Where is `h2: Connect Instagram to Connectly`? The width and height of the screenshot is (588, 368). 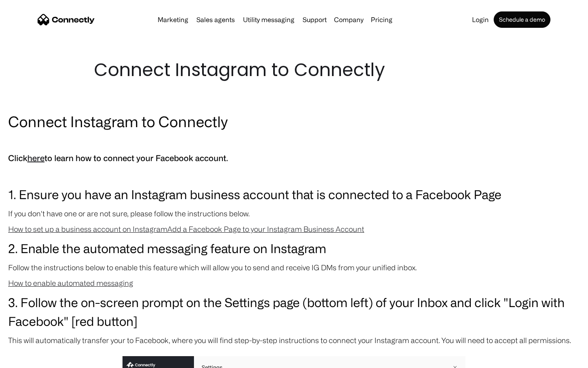 h2: Connect Instagram to Connectly is located at coordinates (294, 122).